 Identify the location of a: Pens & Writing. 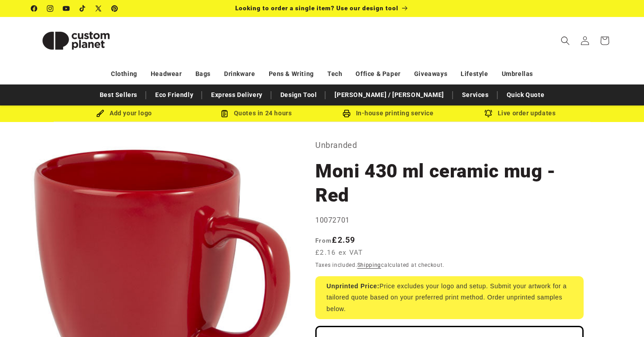
(291, 74).